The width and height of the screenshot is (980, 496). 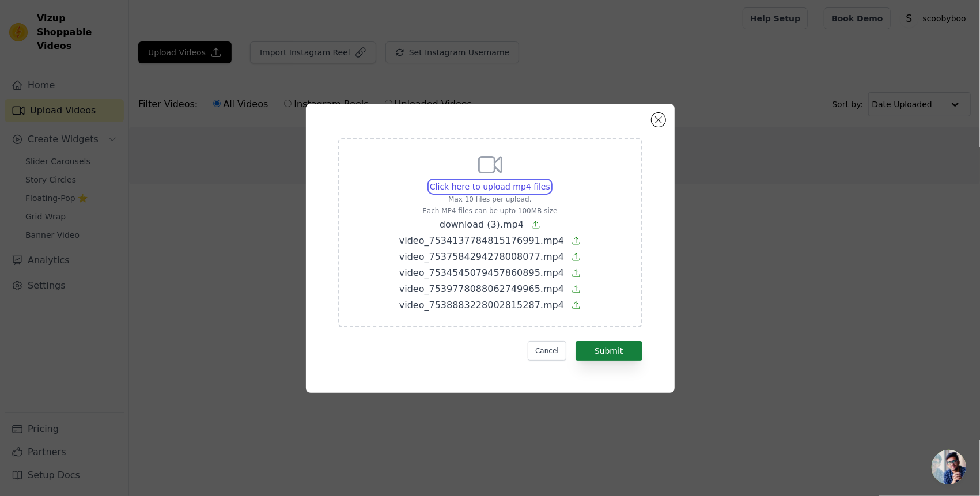 What do you see at coordinates (481, 305) in the screenshot?
I see `span: video_7538883228002815287.mp4` at bounding box center [481, 305].